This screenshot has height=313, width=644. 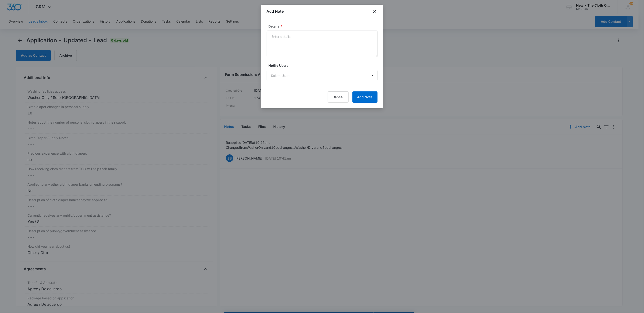 I want to click on button: Add Note, so click(x=365, y=97).